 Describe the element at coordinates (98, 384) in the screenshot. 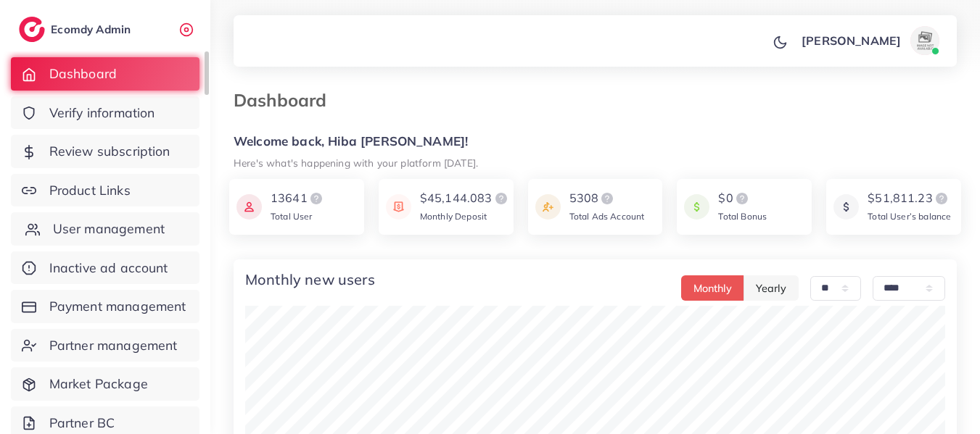

I see `span: Market Package` at that location.